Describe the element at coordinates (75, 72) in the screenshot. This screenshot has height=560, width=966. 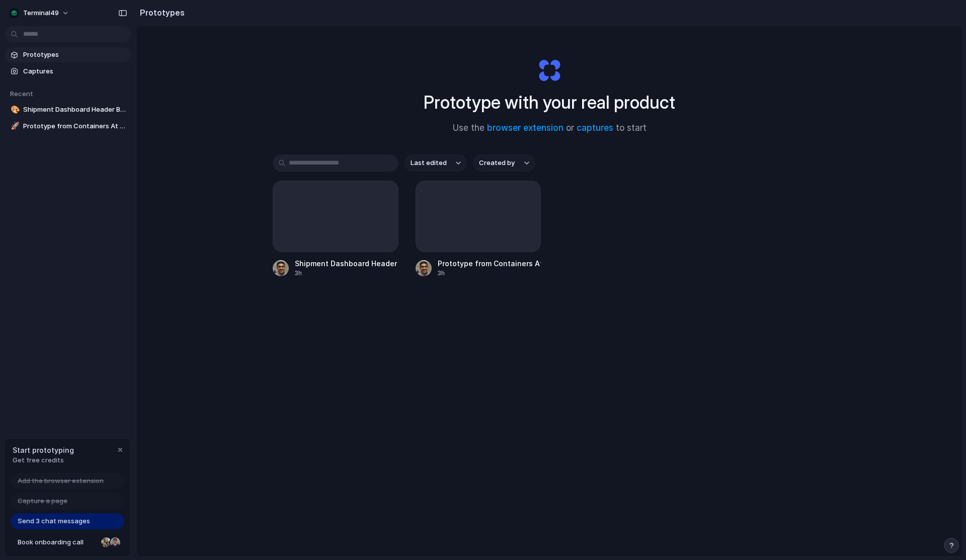
I see `span: Captures` at that location.